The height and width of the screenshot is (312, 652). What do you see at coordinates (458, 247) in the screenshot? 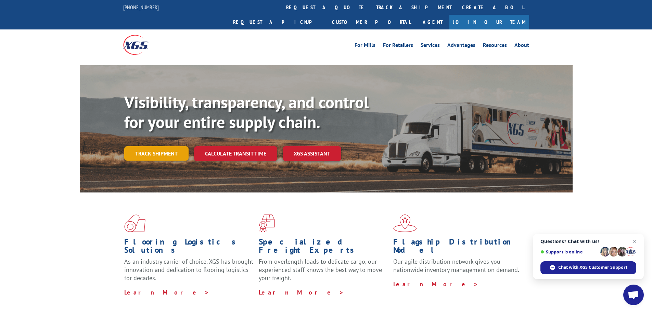
I see `h1: Flagship Distribution Model` at bounding box center [458, 247].